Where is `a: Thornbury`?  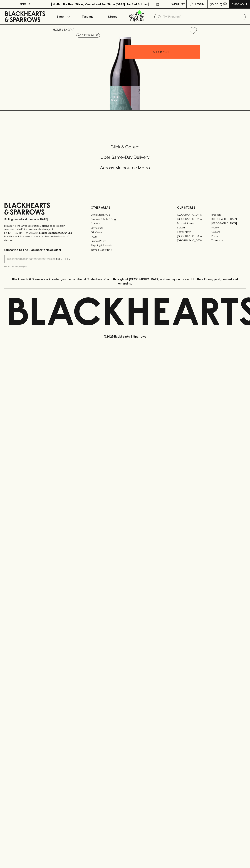
a: Thornbury is located at coordinates (228, 241).